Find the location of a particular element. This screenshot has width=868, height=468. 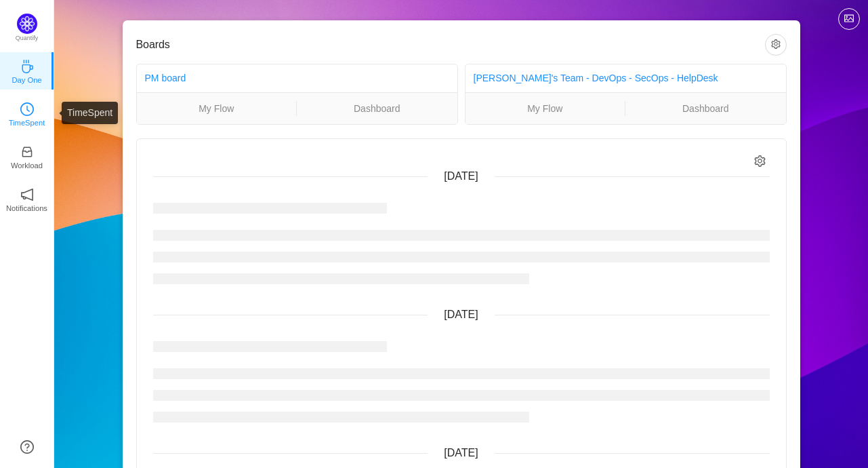

p: Notifications is located at coordinates (26, 208).